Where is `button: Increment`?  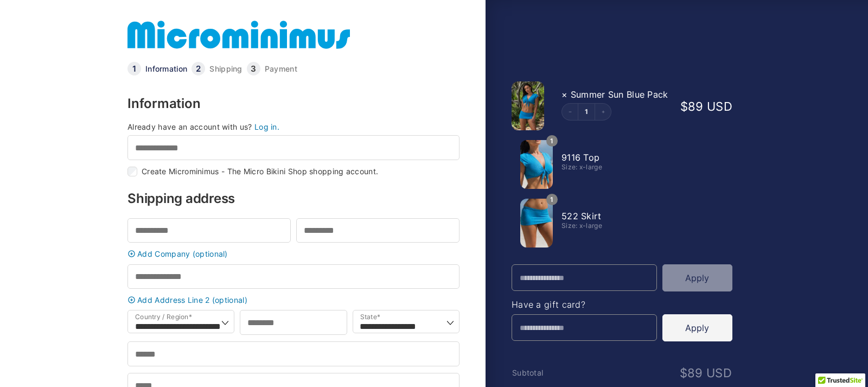
button: Increment is located at coordinates (603, 112).